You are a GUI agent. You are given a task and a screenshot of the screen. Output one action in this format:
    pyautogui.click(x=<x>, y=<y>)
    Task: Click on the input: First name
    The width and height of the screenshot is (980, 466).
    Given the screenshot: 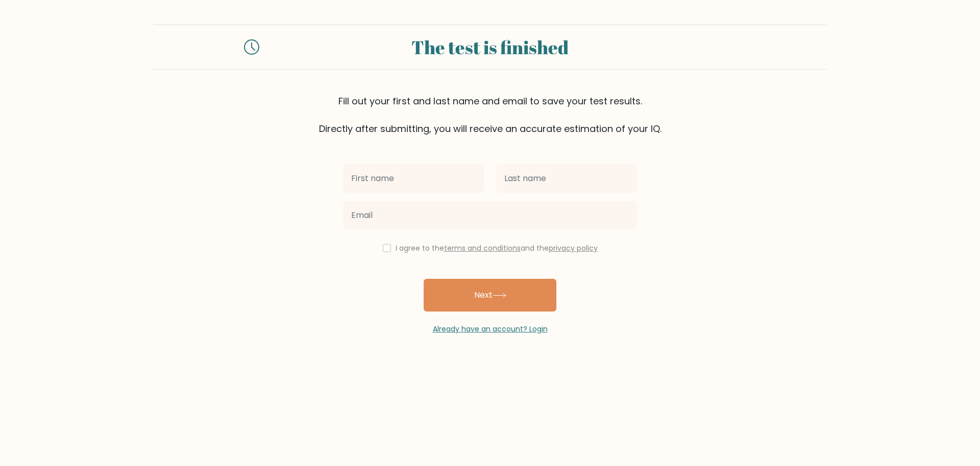 What is the action you would take?
    pyautogui.click(x=414, y=178)
    